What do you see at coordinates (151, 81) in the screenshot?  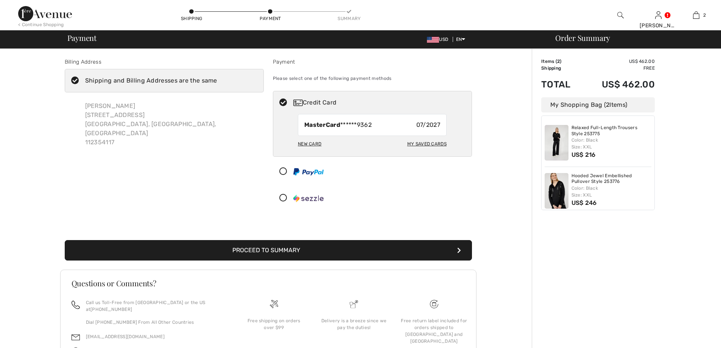 I see `div: Shipping and Billing Addresses are the same` at bounding box center [151, 81].